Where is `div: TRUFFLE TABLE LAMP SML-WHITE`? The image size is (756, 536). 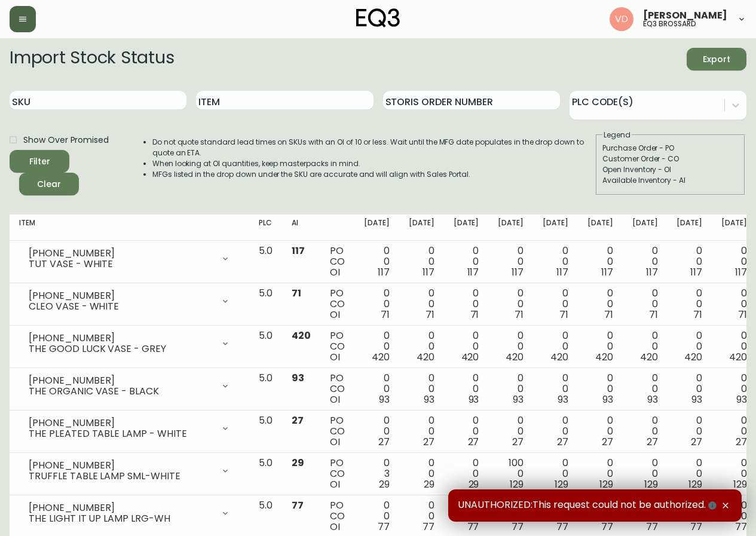
div: TRUFFLE TABLE LAMP SML-WHITE is located at coordinates (121, 476).